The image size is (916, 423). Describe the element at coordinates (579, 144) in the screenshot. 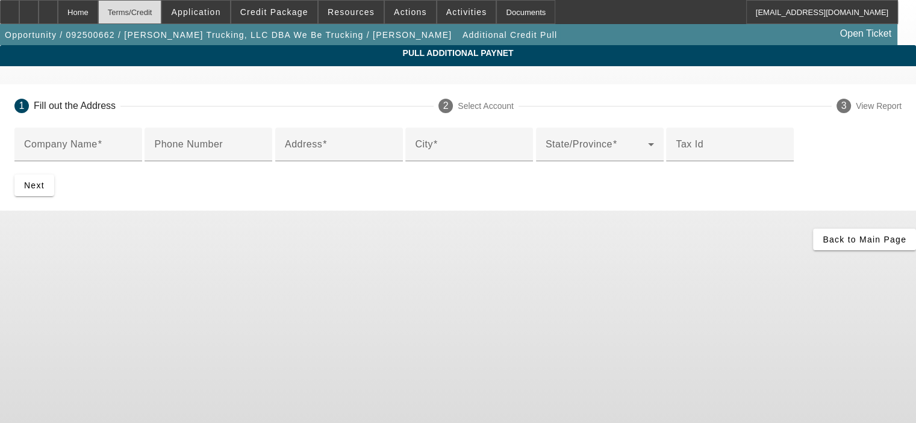

I see `mat-label: State/Province` at that location.